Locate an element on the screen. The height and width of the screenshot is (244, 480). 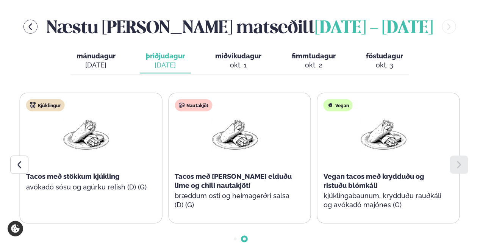
button: menu-btn-right is located at coordinates (449, 27).